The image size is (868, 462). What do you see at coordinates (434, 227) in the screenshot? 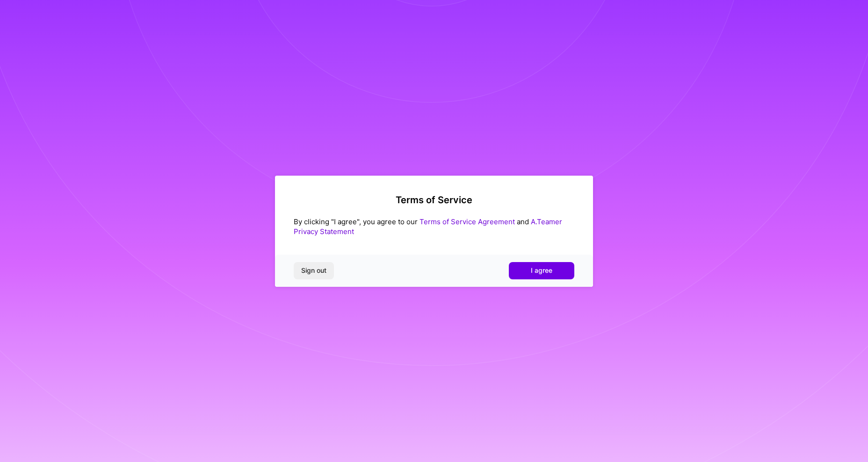
I see `div: By clicking "I agree", you agree to our and` at bounding box center [434, 227].